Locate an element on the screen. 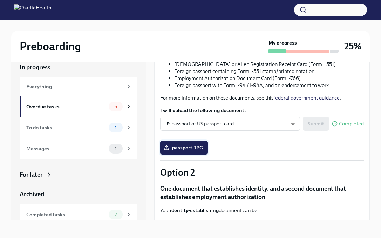 The width and height of the screenshot is (381, 238). div: Messages is located at coordinates (66, 148).